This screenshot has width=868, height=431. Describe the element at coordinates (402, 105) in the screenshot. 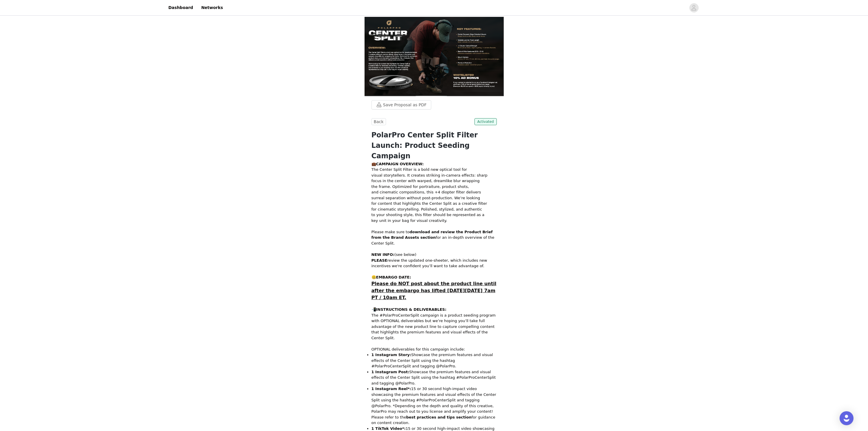

I see `button: Save Proposal as PDF` at that location.